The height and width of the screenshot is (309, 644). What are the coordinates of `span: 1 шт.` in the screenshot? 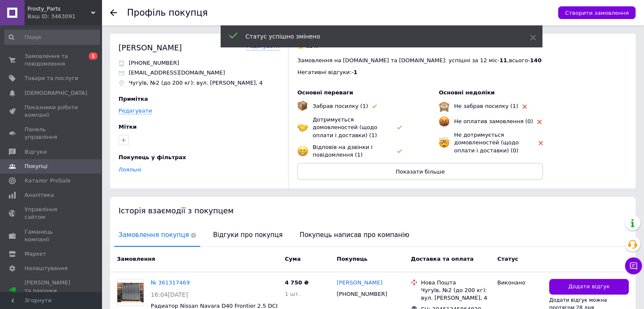 It's located at (293, 294).